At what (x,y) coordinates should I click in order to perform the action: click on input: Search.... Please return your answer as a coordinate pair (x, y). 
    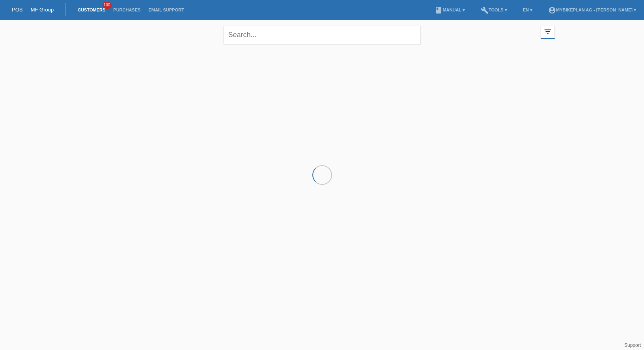
    Looking at the image, I should click on (322, 35).